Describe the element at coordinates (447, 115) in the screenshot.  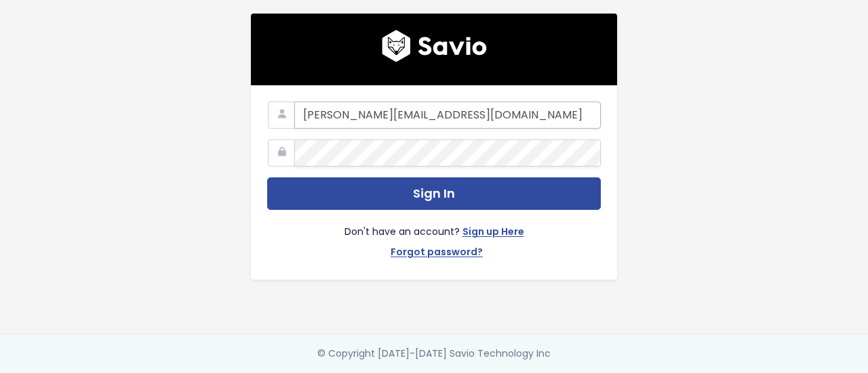
I see `input: Your Work Email Address` at that location.